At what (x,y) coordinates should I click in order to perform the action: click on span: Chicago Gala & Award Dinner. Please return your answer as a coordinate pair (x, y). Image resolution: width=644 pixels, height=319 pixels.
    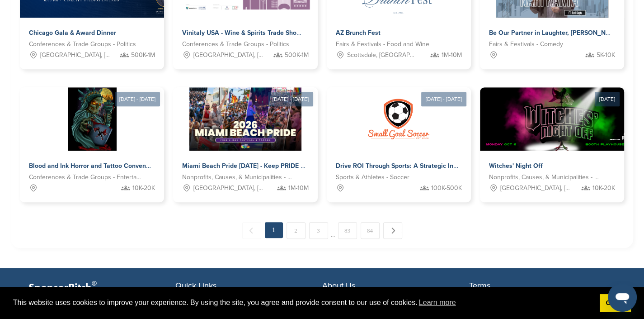
    Looking at the image, I should click on (73, 32).